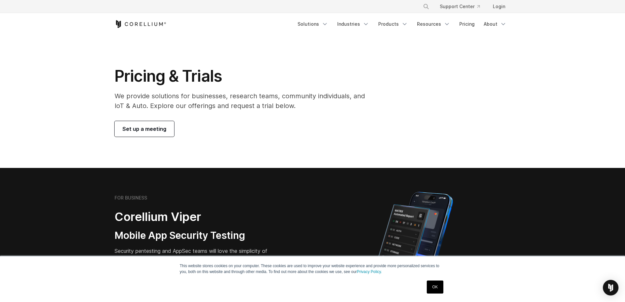 The height and width of the screenshot is (302, 625). Describe the element at coordinates (198, 217) in the screenshot. I see `h2: Corellium Viper` at that location.